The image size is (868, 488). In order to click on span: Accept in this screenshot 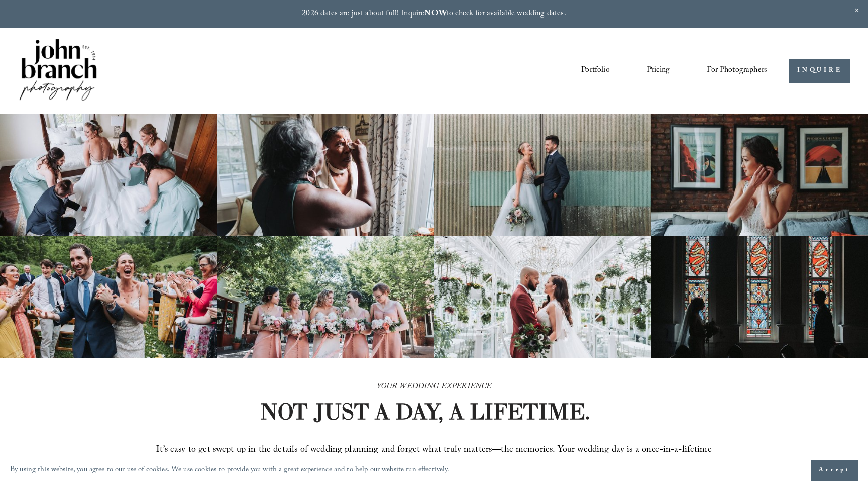, I will do `click(835, 470)`.